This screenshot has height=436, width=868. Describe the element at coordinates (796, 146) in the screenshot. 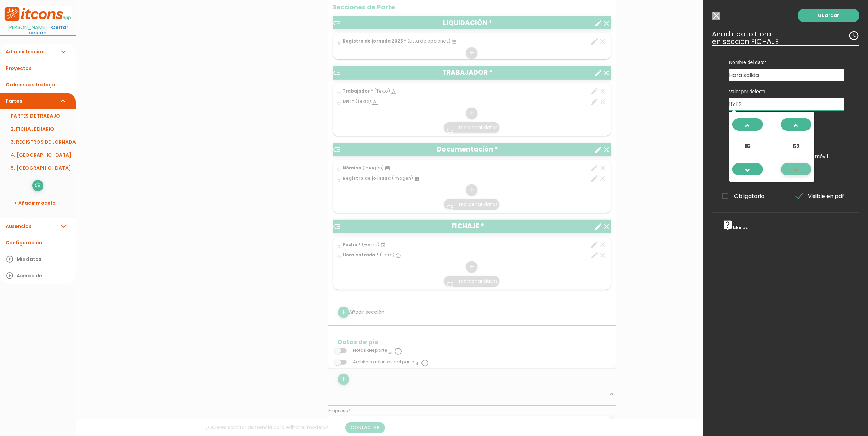

I see `span: 52` at that location.